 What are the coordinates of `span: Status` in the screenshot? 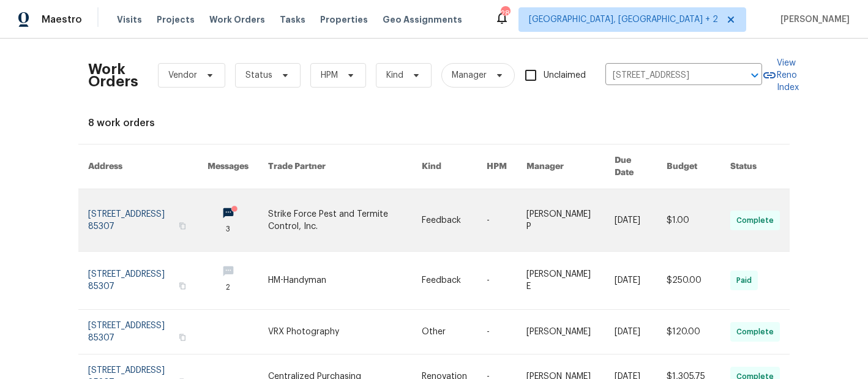 It's located at (259, 76).